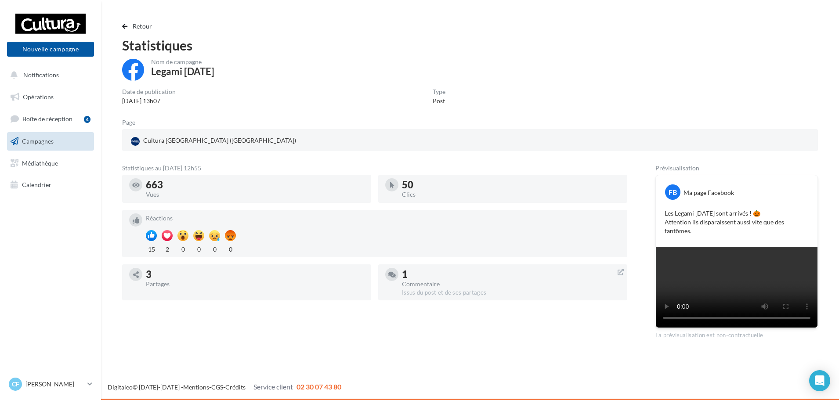 This screenshot has width=839, height=400. Describe the element at coordinates (820, 381) in the screenshot. I see `div: Open Intercom Messenger` at that location.